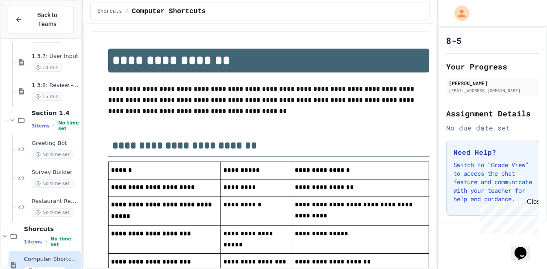  What do you see at coordinates (492, 114) in the screenshot?
I see `h2: Assignment Details` at bounding box center [492, 114].